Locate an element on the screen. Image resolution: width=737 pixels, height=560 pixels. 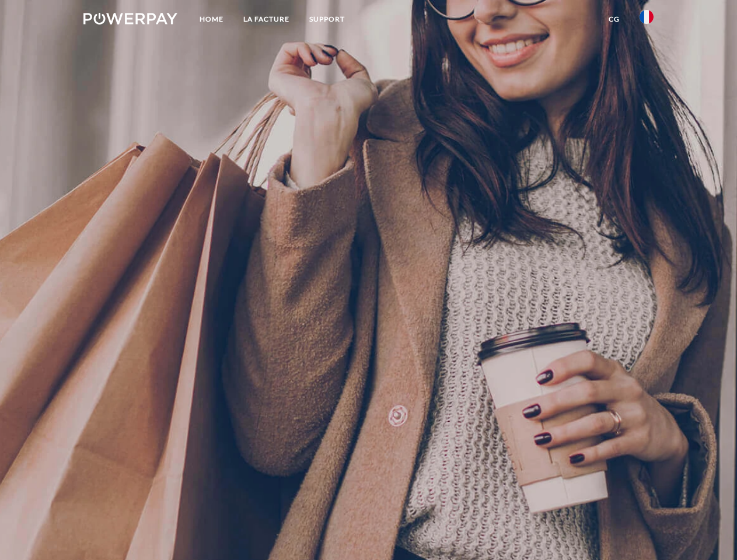
img: fr is located at coordinates (646, 17).